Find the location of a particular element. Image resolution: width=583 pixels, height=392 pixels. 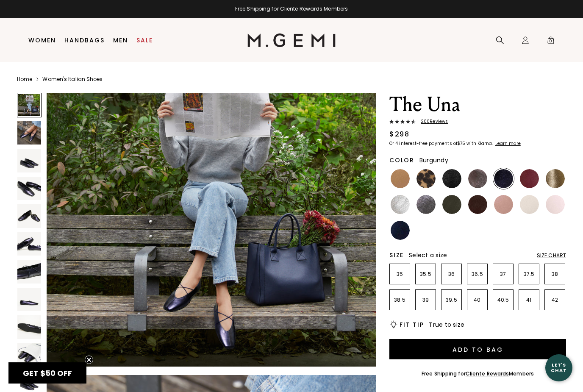

img: Silver is located at coordinates (400, 204).